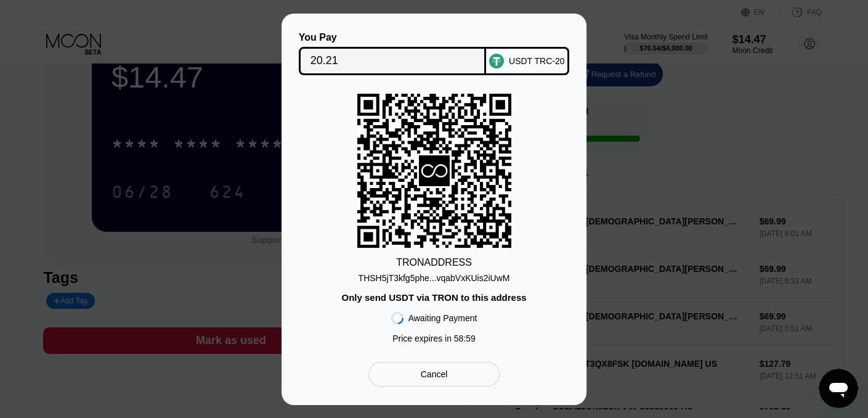 Image resolution: width=868 pixels, height=418 pixels. What do you see at coordinates (392, 38) in the screenshot?
I see `div: You Pay` at bounding box center [392, 38].